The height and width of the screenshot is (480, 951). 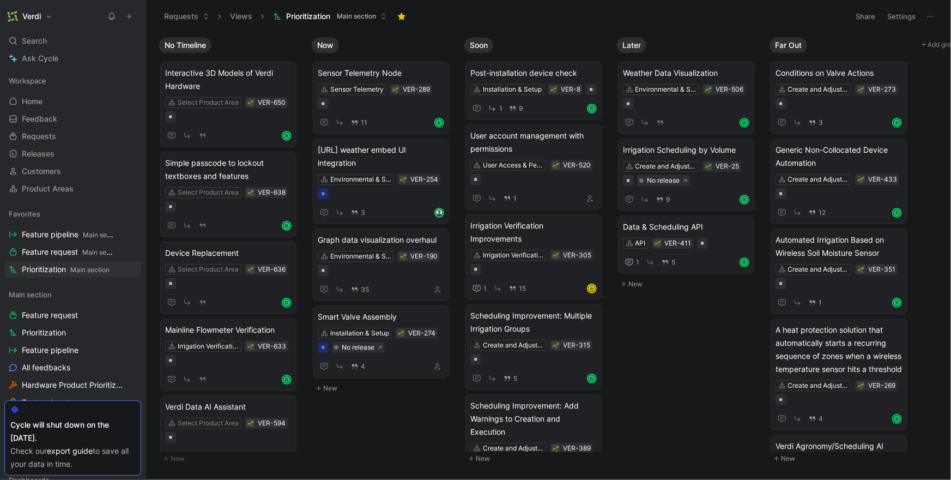 What do you see at coordinates (381, 98) in the screenshot?
I see `a: Sensor Telemetry NodeSensor Telemetry11R` at bounding box center [381, 98].